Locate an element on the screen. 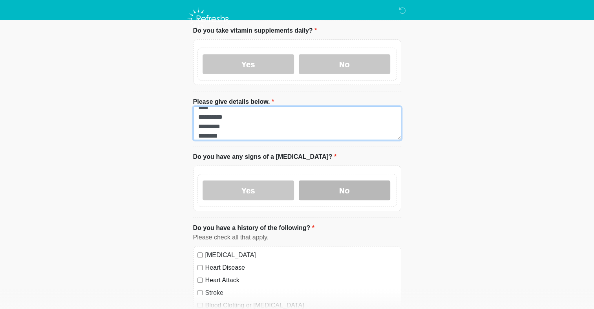  input: Stroke is located at coordinates (200, 292).